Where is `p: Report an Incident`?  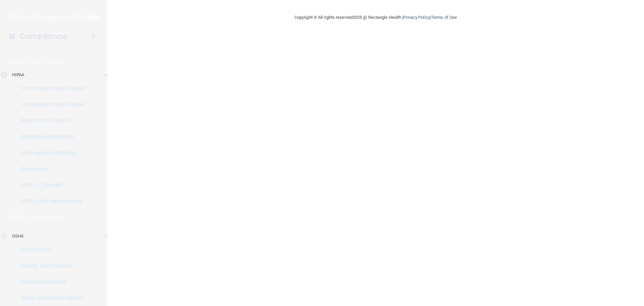
p: Report an Incident is located at coordinates (50, 121).